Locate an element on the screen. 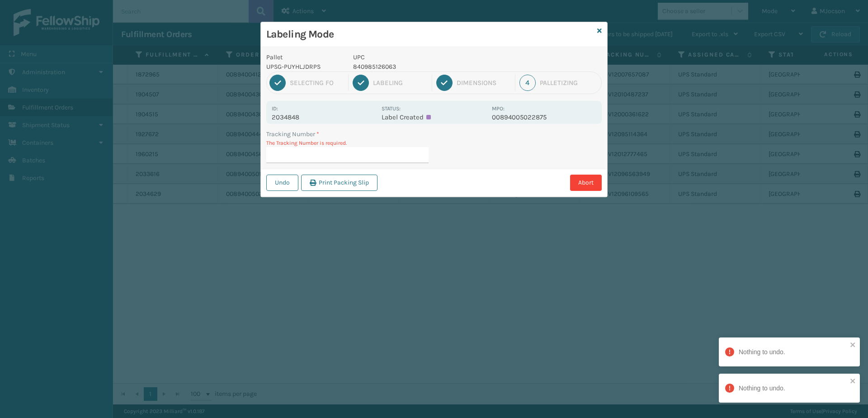 Image resolution: width=868 pixels, height=418 pixels. div: 1 is located at coordinates (278, 83).